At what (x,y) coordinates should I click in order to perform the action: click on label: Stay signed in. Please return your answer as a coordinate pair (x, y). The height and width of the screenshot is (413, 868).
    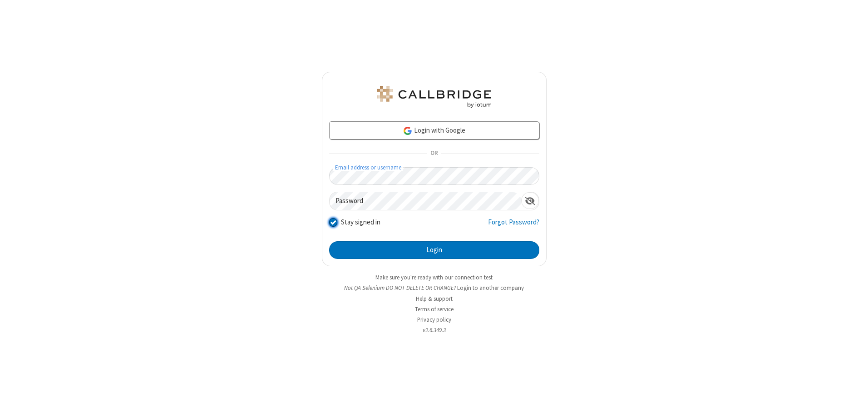
    Looking at the image, I should click on (360, 222).